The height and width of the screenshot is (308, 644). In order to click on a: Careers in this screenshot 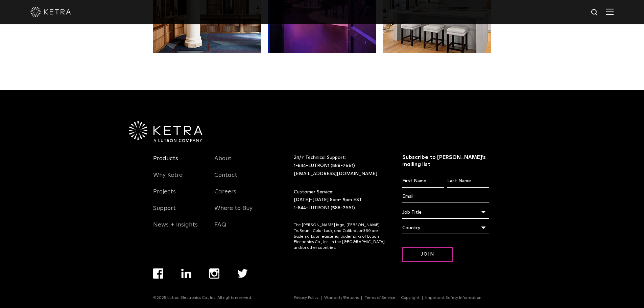, I will do `click(225, 196)`.